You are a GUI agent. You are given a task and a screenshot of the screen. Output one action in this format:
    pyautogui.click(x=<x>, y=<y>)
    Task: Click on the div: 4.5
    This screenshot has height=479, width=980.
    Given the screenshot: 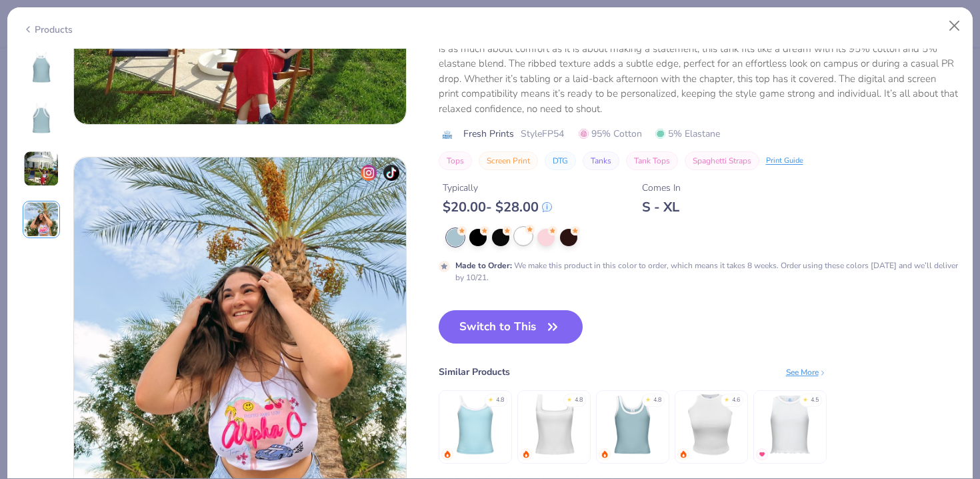 What is the action you would take?
    pyautogui.click(x=815, y=400)
    